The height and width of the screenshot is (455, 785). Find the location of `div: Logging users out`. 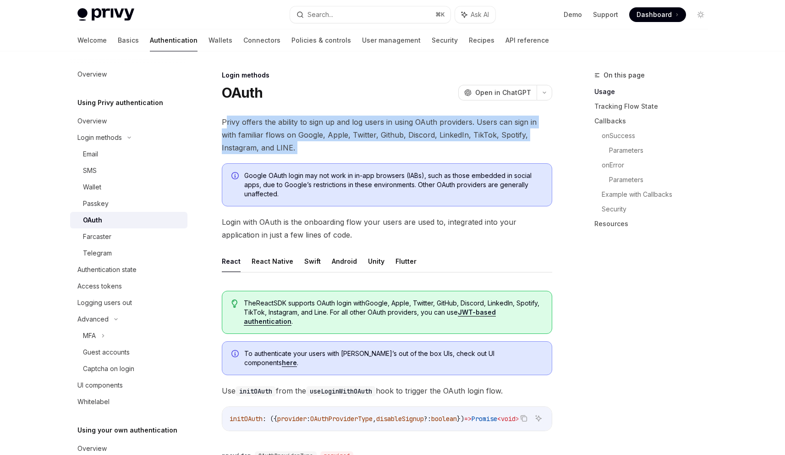

div: Logging users out is located at coordinates (104, 302).